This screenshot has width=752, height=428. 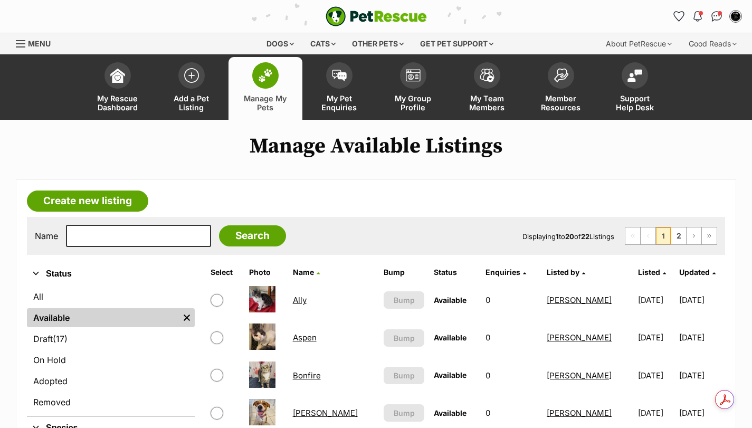 What do you see at coordinates (506, 272) in the screenshot?
I see `a: Enquiries` at bounding box center [506, 272].